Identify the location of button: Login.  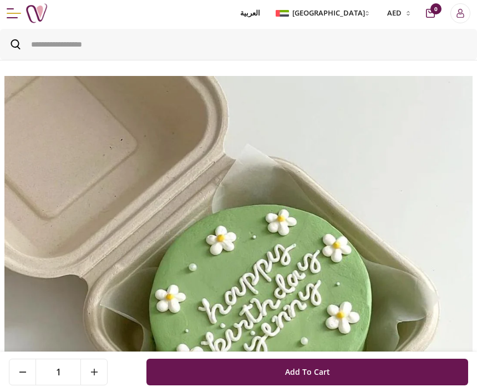
(460, 13).